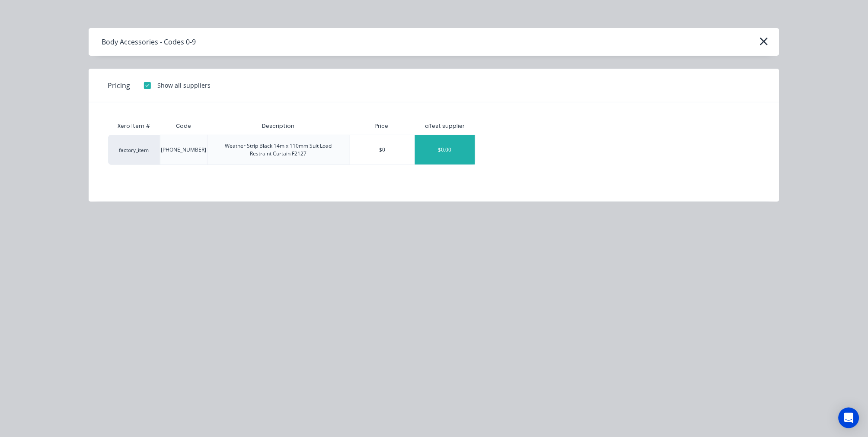 The image size is (868, 437). I want to click on div: $0, so click(382, 150).